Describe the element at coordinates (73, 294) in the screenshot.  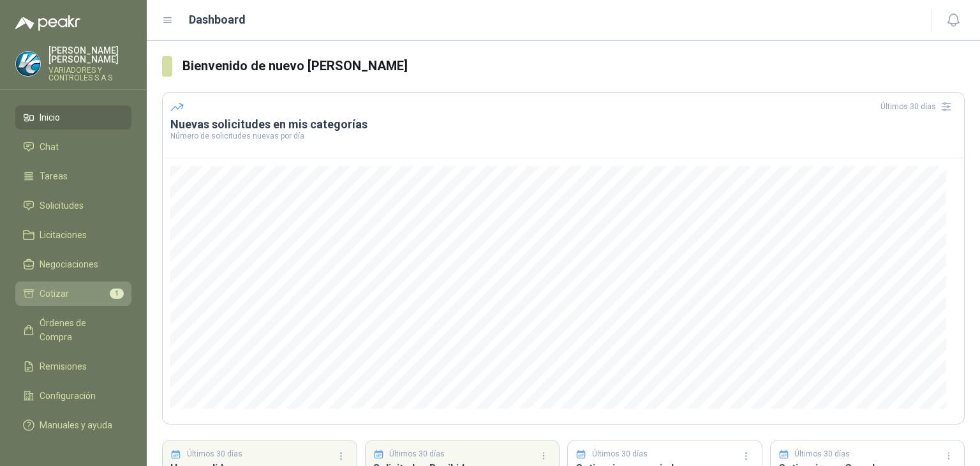
I see `a: Cotizar1` at that location.